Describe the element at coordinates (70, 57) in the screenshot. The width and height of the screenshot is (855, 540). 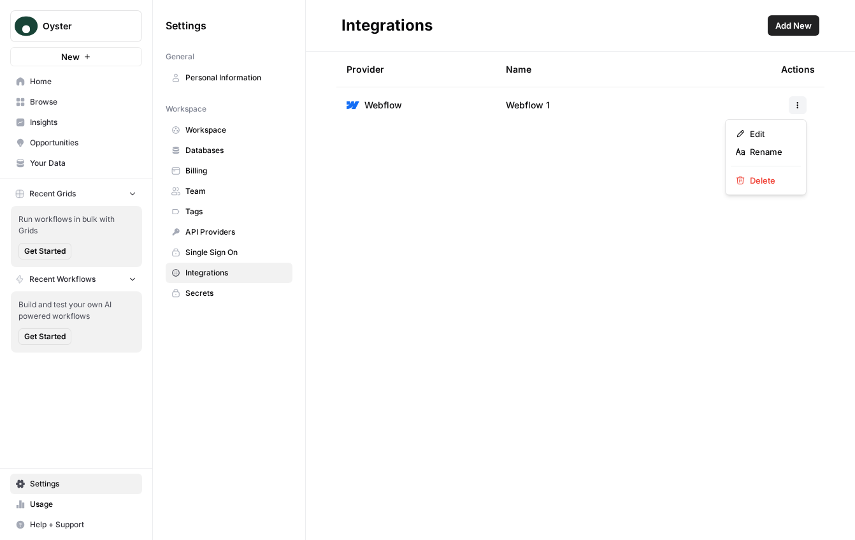
I see `span: New` at that location.